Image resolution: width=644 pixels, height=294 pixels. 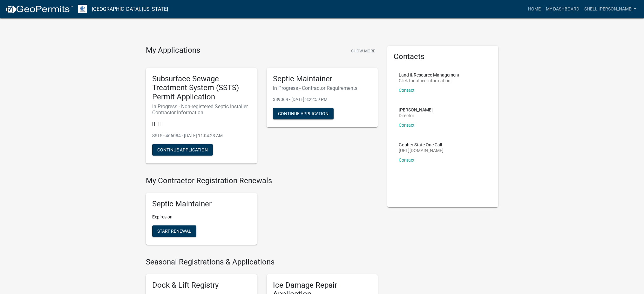 What do you see at coordinates (262, 262) in the screenshot?
I see `h4: Seasonal Registrations & Applications` at bounding box center [262, 262].